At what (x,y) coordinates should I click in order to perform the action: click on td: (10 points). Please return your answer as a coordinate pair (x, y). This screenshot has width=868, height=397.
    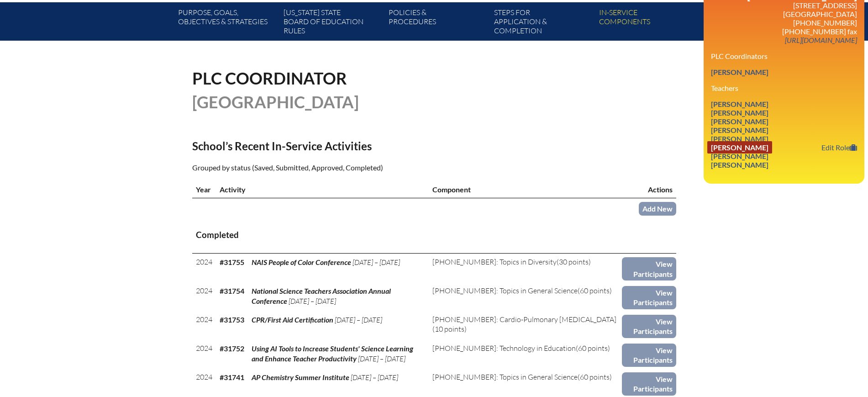
    Looking at the image, I should click on (525, 325).